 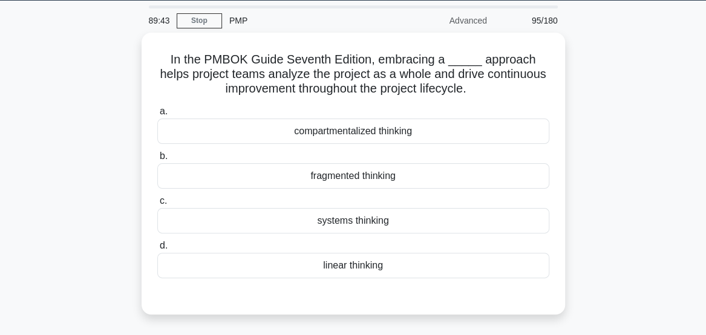 What do you see at coordinates (353, 221) in the screenshot?
I see `div: systems thinking` at bounding box center [353, 221].